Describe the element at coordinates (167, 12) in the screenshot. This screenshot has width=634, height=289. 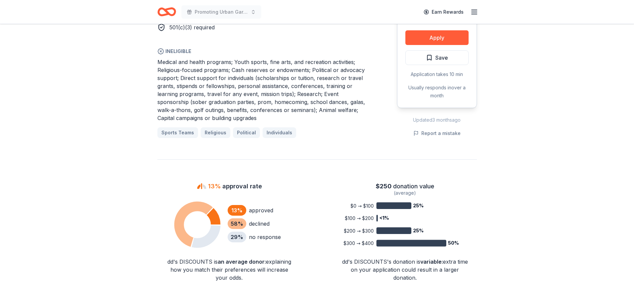
I see `a: Home` at that location.